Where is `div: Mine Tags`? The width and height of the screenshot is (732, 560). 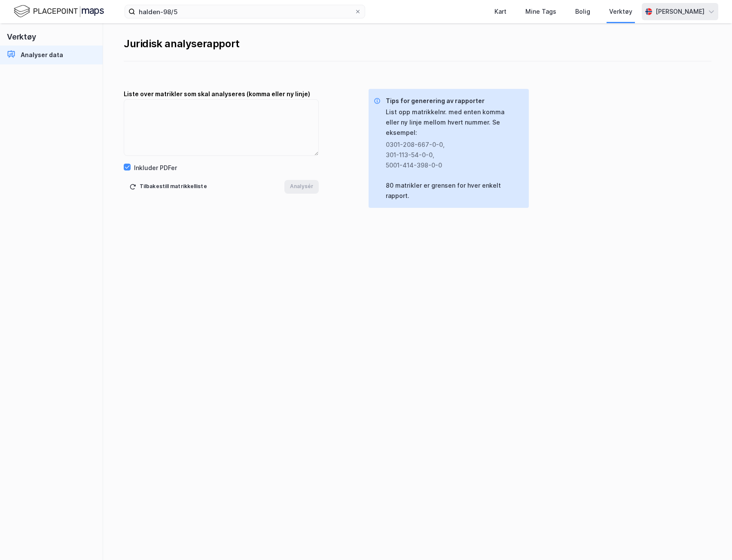 div: Mine Tags is located at coordinates (541, 12).